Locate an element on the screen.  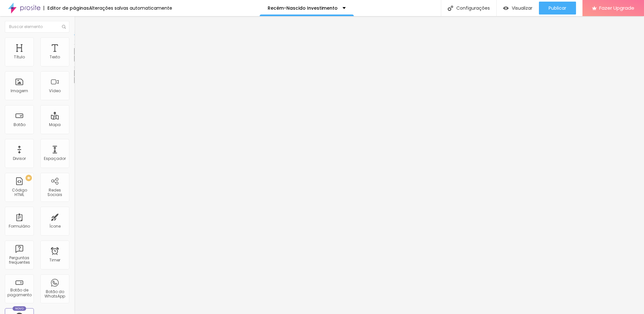
div: Código HTML is located at coordinates (19, 192).